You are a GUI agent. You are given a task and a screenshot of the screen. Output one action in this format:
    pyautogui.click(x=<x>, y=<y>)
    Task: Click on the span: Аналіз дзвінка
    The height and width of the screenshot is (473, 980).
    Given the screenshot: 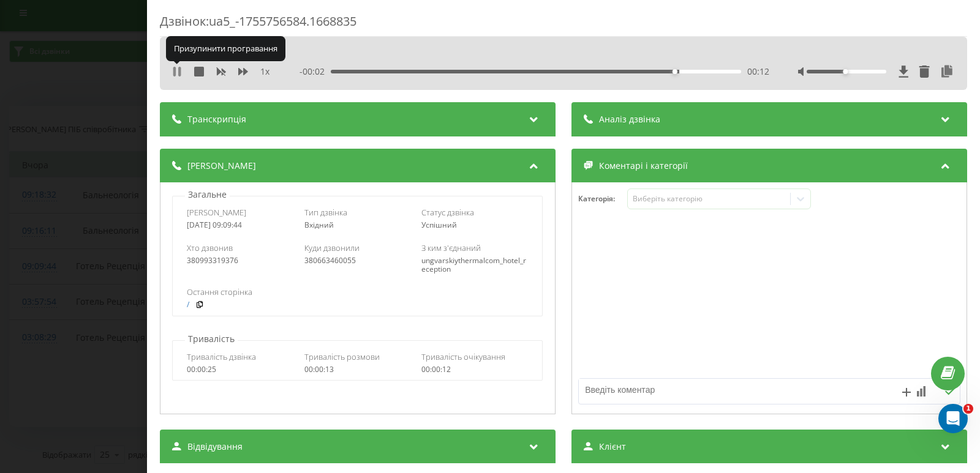 What is the action you would take?
    pyautogui.click(x=630, y=119)
    